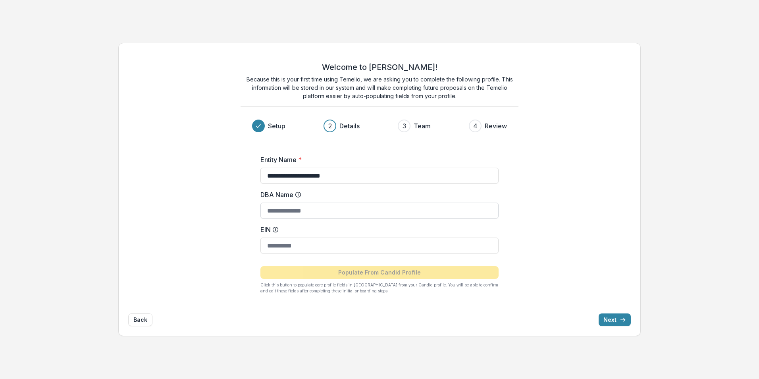  What do you see at coordinates (615, 320) in the screenshot?
I see `button: Next` at bounding box center [615, 320].